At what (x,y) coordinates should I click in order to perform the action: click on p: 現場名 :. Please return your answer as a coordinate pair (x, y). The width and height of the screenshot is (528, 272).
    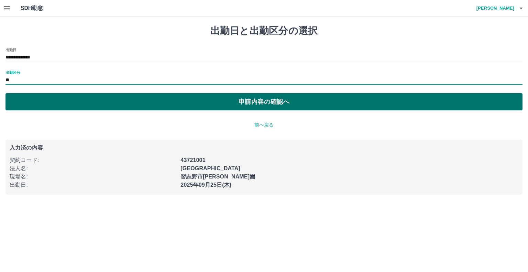
    Looking at the image, I should click on (93, 177).